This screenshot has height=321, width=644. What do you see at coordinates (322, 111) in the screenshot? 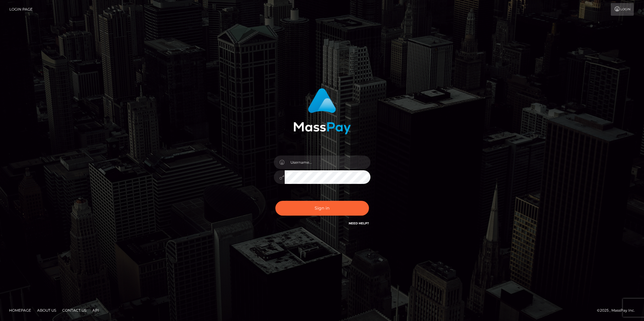
I see `img: MassPay Login` at bounding box center [322, 111].